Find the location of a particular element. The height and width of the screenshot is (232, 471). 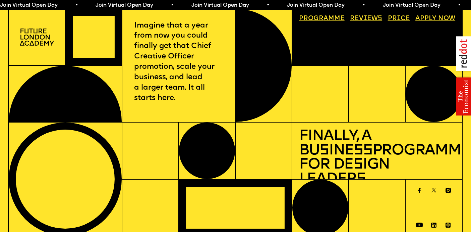

span: ss is located at coordinates (363, 150).